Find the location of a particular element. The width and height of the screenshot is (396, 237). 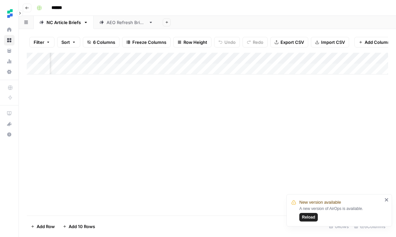

button: Workspace: Ten Speed is located at coordinates (9, 14).